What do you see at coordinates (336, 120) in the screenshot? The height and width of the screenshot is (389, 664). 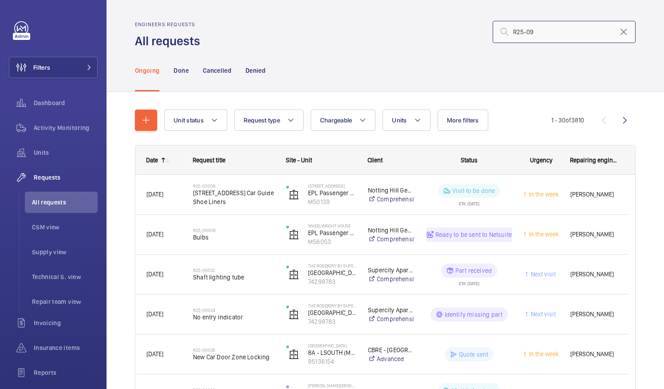 I see `span: Chargeable` at bounding box center [336, 120].